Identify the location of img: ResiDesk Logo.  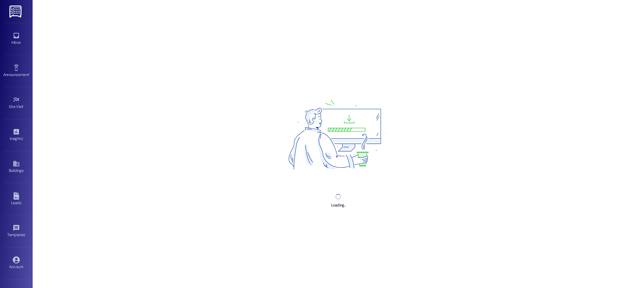
(16, 12).